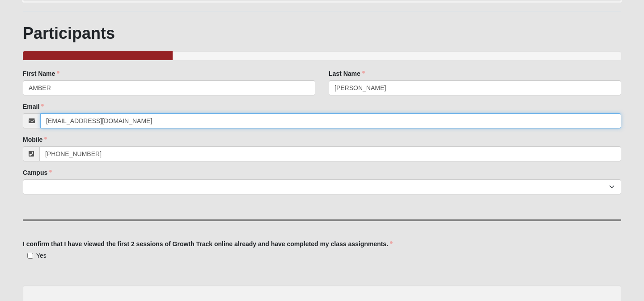 The image size is (644, 301). Describe the element at coordinates (322, 33) in the screenshot. I see `h1: Participants` at that location.